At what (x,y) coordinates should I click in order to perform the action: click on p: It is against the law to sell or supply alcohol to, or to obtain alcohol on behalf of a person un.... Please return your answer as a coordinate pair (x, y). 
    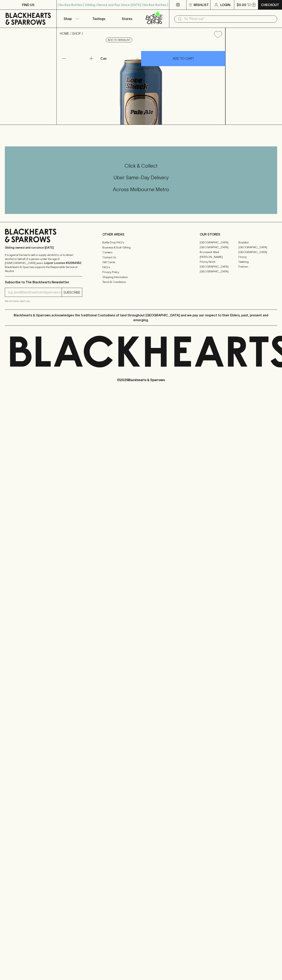
    Looking at the image, I should click on (43, 263).